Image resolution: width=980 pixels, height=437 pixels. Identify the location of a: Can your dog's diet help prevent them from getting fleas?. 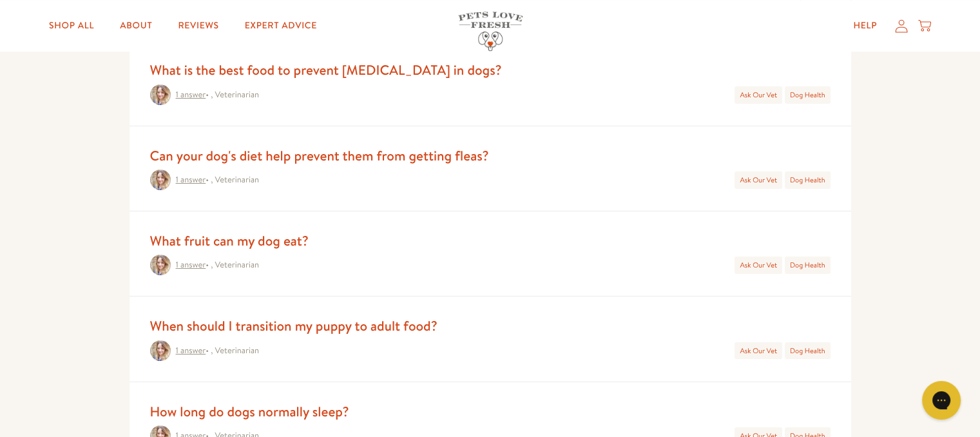
(320, 156).